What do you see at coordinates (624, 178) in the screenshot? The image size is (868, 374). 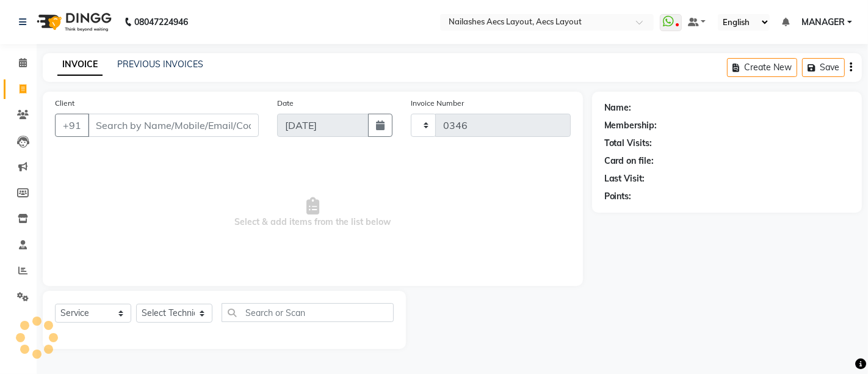 I see `div: Last Visit:` at bounding box center [624, 178].